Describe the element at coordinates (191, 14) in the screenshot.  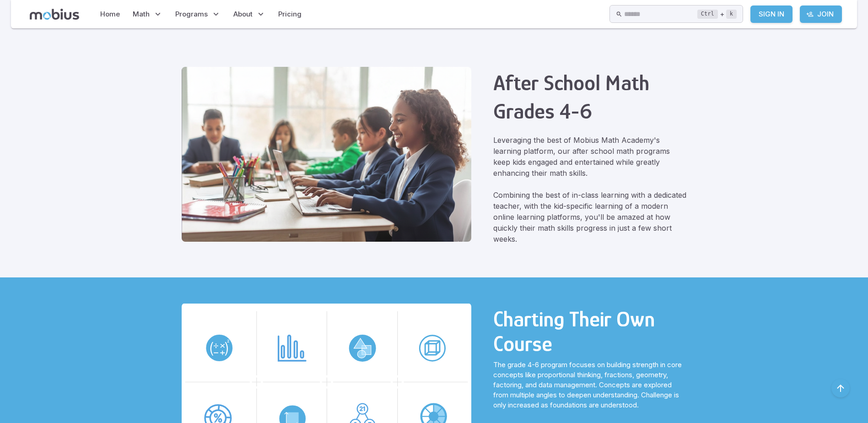
I see `span: Programs` at that location.